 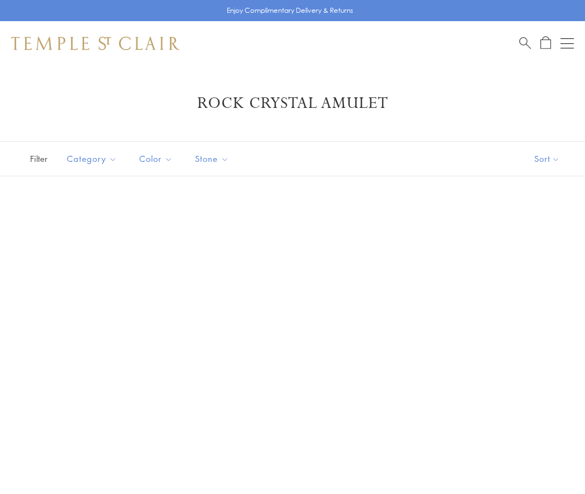 I want to click on h1: Rock Crystal Amulet, so click(x=292, y=104).